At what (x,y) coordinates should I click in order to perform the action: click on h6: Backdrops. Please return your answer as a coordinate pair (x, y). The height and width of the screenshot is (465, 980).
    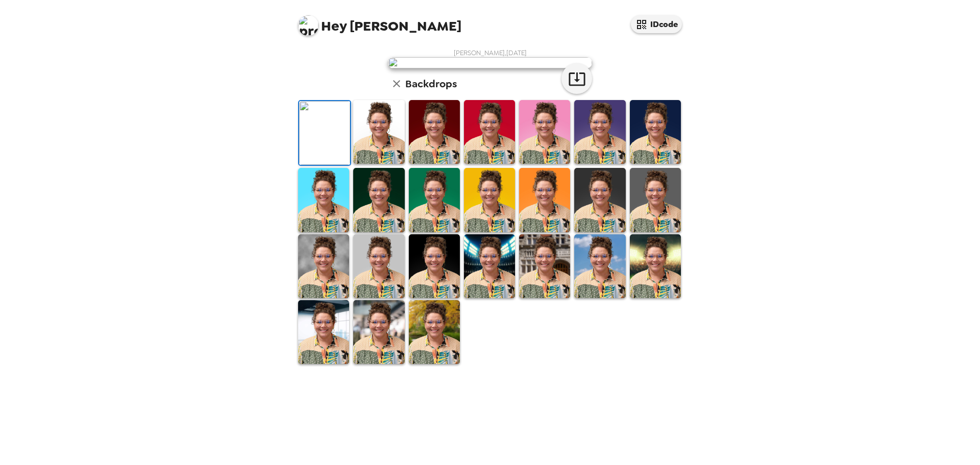
    Looking at the image, I should click on (431, 84).